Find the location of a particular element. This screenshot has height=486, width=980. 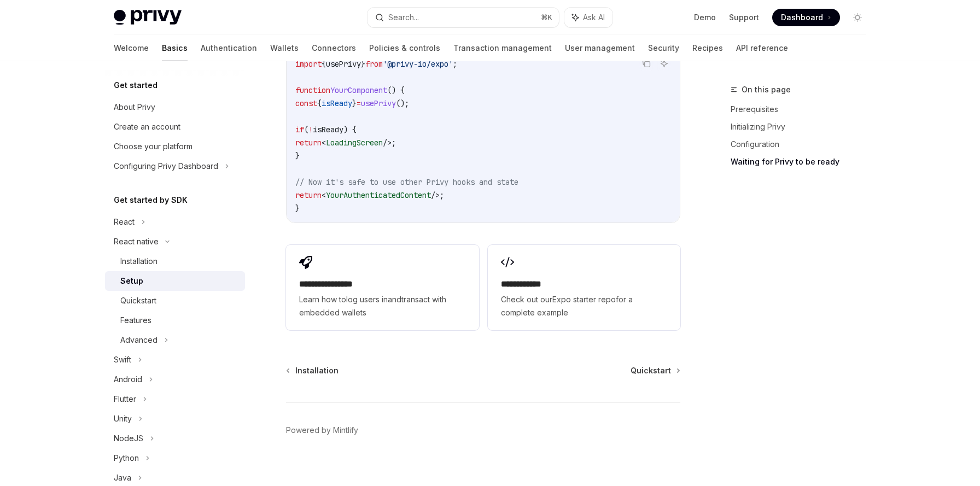

span: from is located at coordinates (374, 64).